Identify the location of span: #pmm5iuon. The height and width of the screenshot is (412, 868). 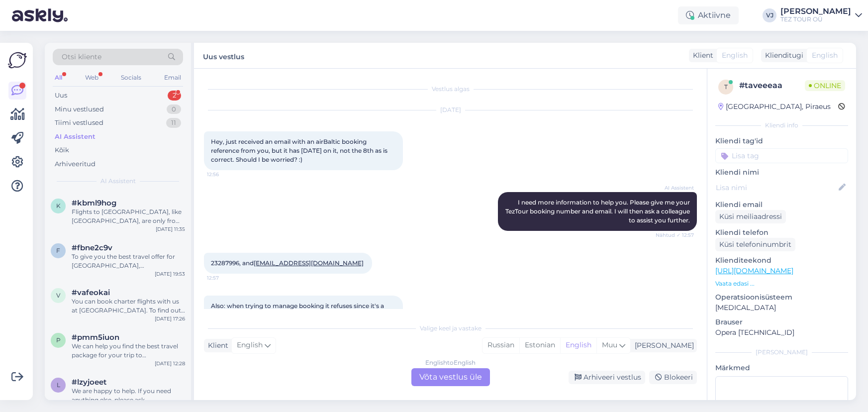
(96, 337).